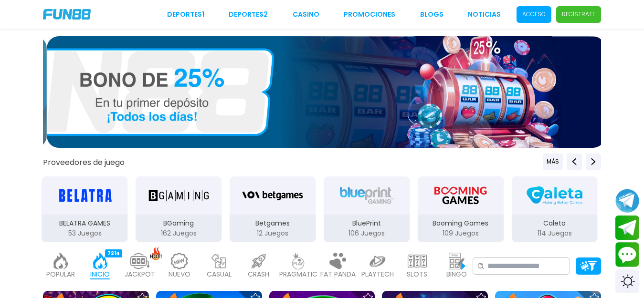  Describe the element at coordinates (460, 223) in the screenshot. I see `p: Booming Games` at that location.